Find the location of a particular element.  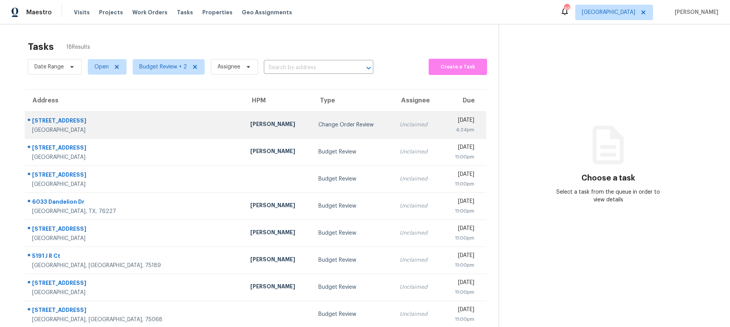

span: Work Orders is located at coordinates (150, 12).